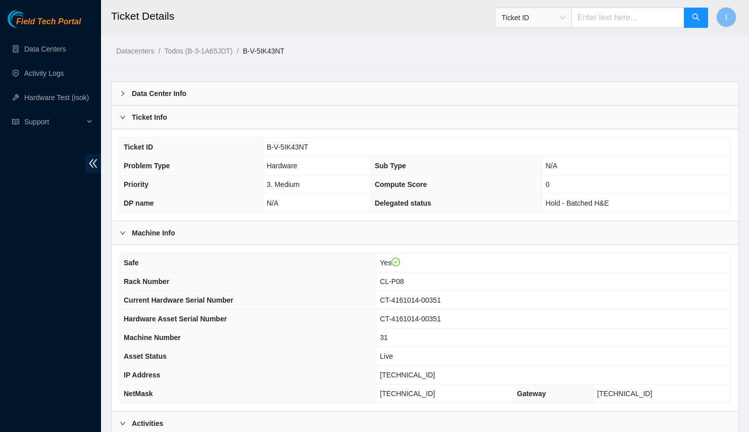  I want to click on button: I, so click(726, 17).